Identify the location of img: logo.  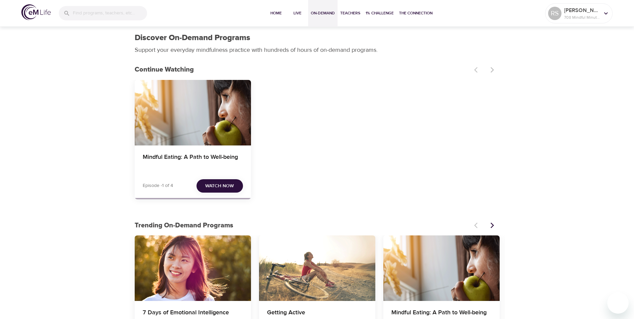
(36, 12).